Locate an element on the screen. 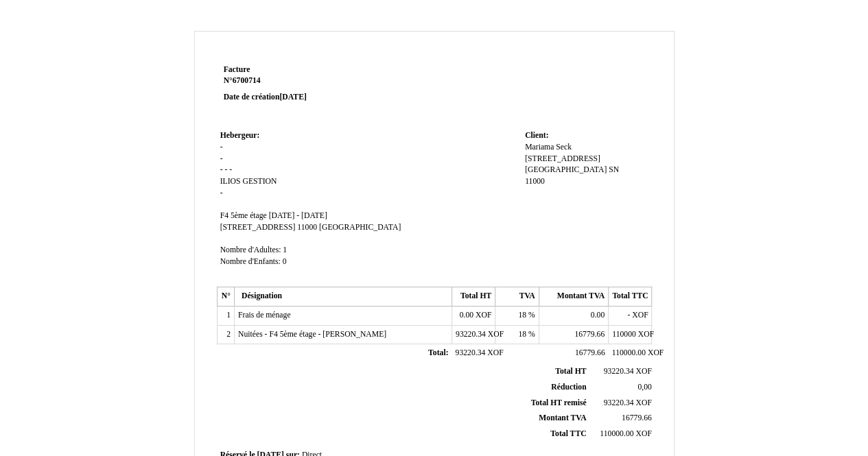  span: Montant TVA is located at coordinates (562, 418).